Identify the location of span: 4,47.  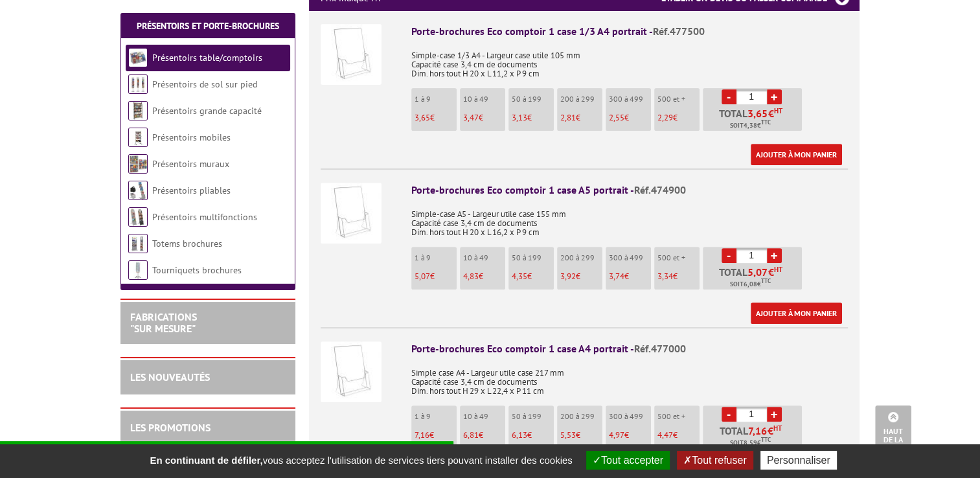
(666, 435).